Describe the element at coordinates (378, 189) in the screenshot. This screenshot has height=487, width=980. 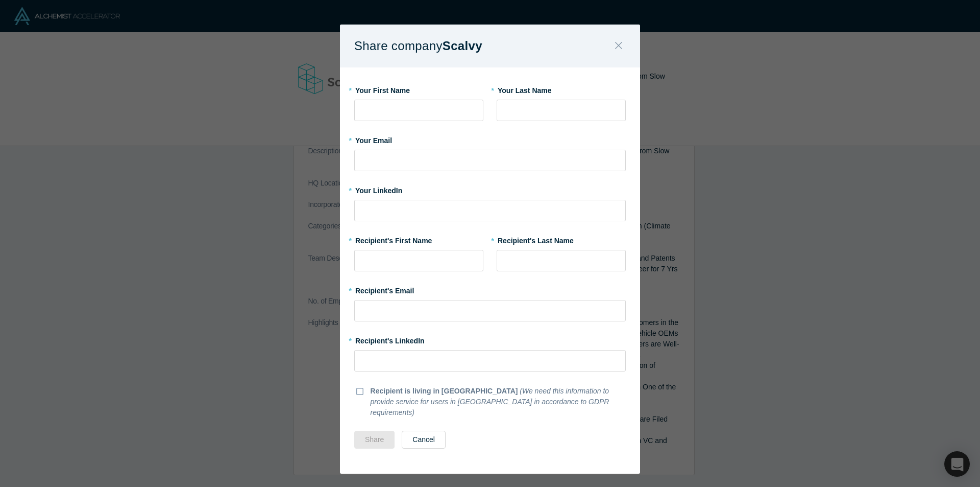
I see `label: Your LinkedIn` at that location.